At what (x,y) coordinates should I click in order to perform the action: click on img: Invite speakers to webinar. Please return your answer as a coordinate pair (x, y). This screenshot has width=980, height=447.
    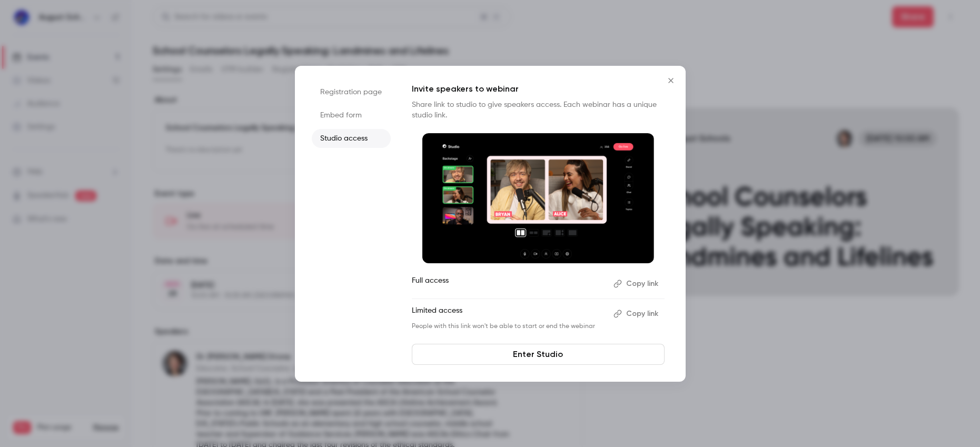
    Looking at the image, I should click on (538, 199).